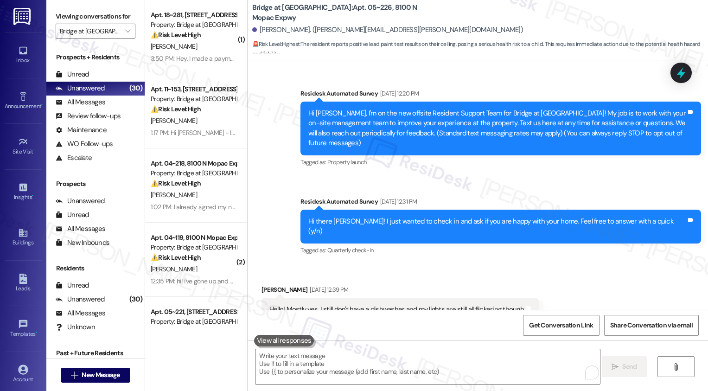  What do you see at coordinates (23, 192) in the screenshot?
I see `a: Insights •` at bounding box center [23, 192].